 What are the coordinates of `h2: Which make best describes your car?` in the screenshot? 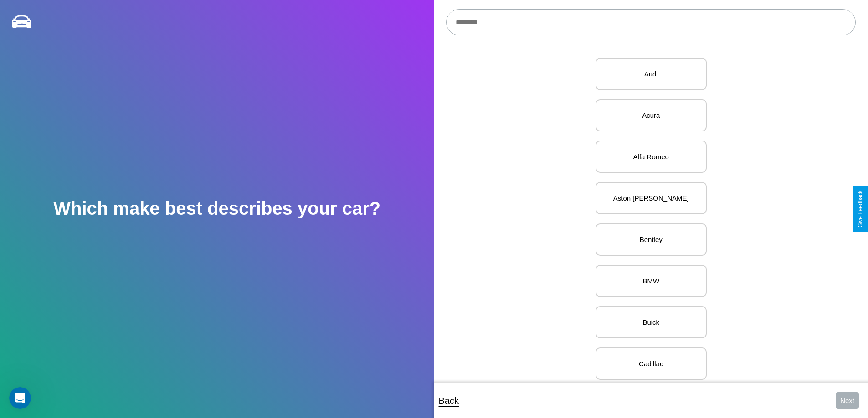 It's located at (217, 208).